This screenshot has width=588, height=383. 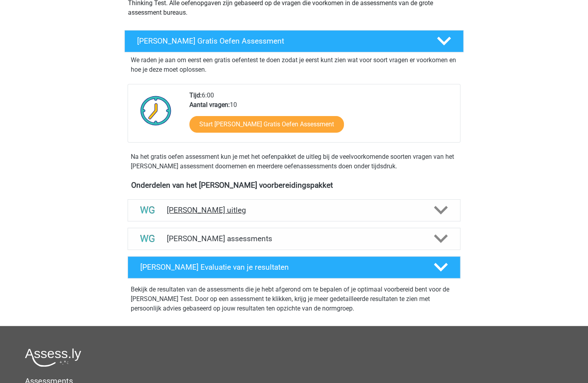 I want to click on div: Na het gratis oefen assessment kun je met het oefenpakket de uitleg bij de veelvoorkomende soorte..., so click(x=294, y=161).